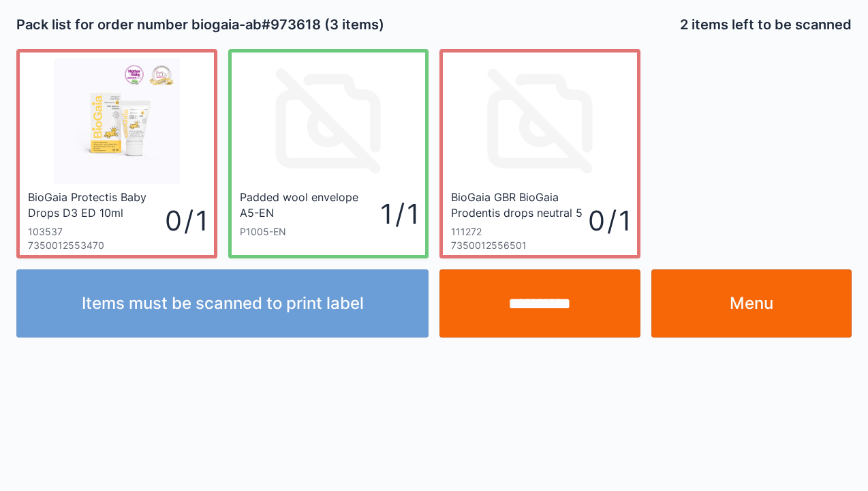 This screenshot has height=491, width=868. I want to click on div: 7350012553470, so click(96, 245).